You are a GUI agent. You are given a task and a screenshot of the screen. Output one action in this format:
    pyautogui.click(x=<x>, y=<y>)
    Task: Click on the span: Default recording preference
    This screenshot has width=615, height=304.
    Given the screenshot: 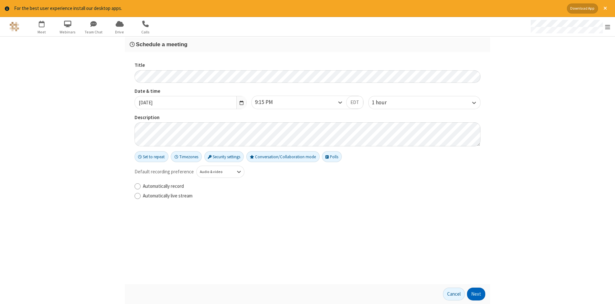 What is the action you would take?
    pyautogui.click(x=164, y=171)
    